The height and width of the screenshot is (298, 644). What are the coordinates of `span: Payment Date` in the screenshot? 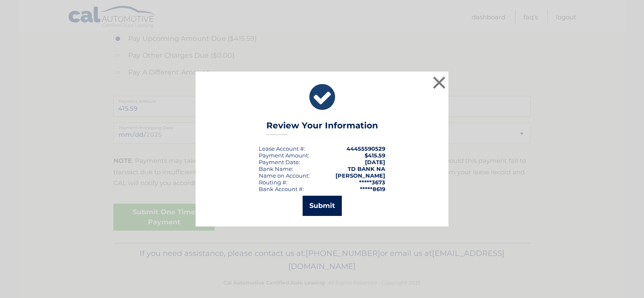 It's located at (278, 162).